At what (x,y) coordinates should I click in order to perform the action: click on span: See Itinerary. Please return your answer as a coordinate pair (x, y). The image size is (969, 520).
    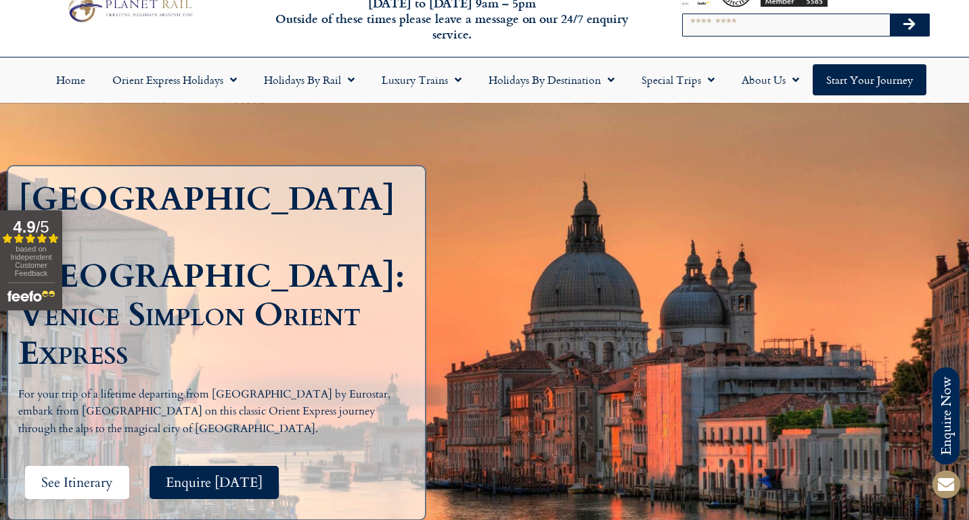
    Looking at the image, I should click on (77, 482).